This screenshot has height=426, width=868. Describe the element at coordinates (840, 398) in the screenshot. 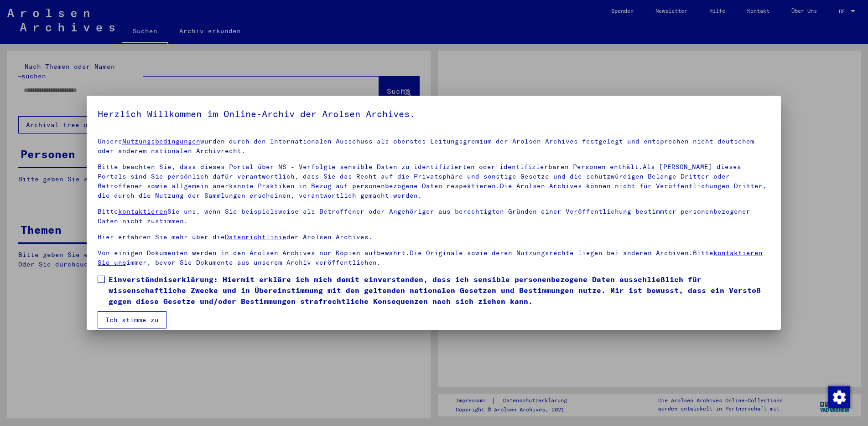

I see `img: Zustimmung ändern` at that location.